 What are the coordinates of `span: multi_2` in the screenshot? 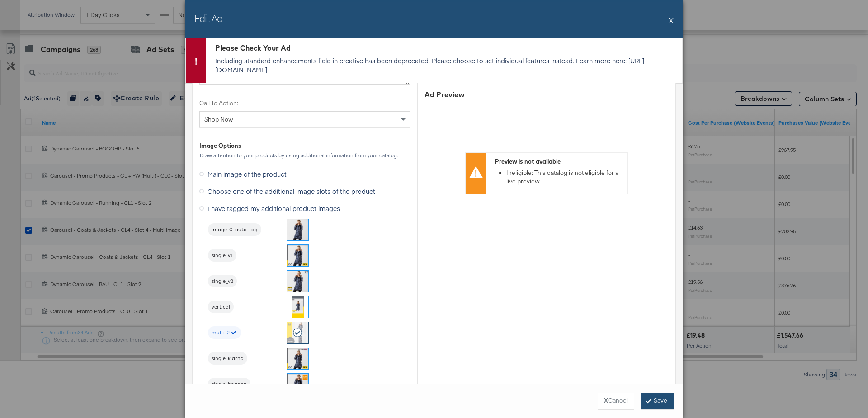 It's located at (224, 333).